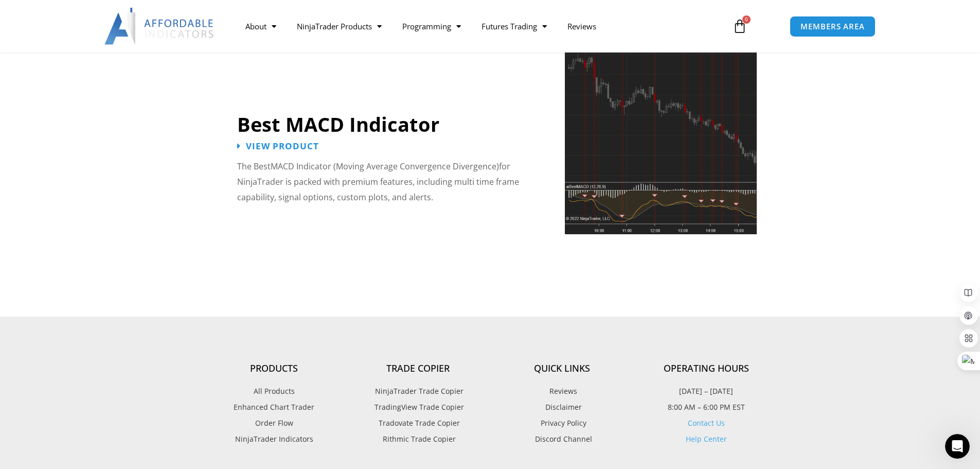  I want to click on a: Best MACD Indicator, so click(338, 124).